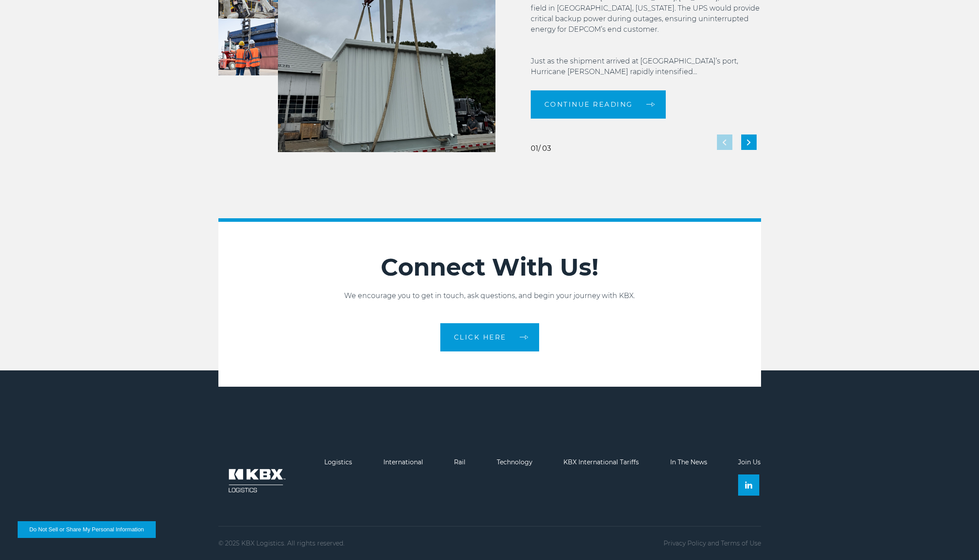  I want to click on a: In The News, so click(689, 462).